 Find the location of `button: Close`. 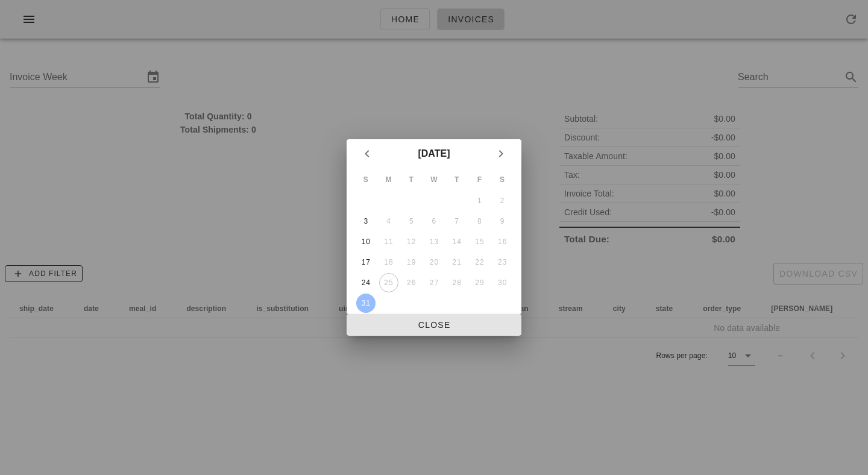

button: Close is located at coordinates (434, 325).